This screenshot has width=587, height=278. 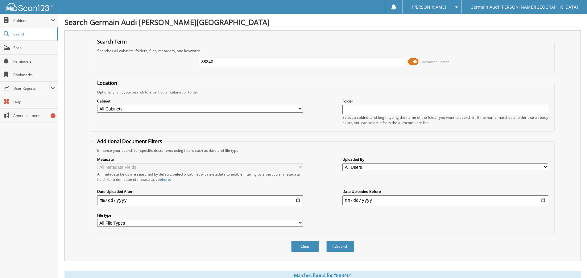 What do you see at coordinates (445, 120) in the screenshot?
I see `div: Select a cabinet and begin typing the name of the folder you want to search in. If the name match...` at bounding box center [445, 120].